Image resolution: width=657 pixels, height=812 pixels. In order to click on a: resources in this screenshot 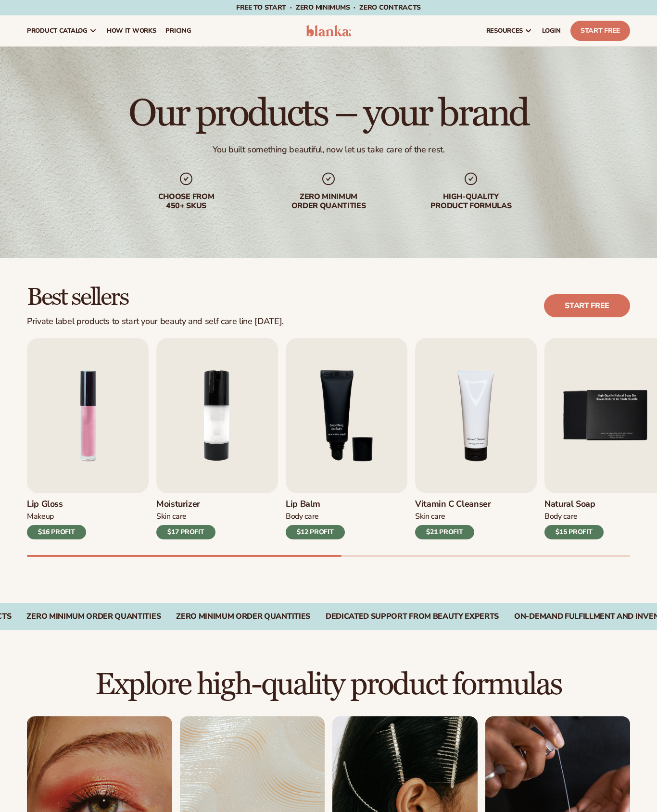, I will do `click(509, 31)`.